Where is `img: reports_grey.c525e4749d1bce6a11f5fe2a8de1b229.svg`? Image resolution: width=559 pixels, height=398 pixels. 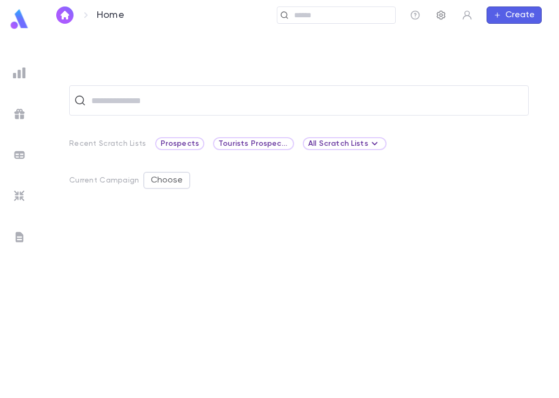
img: reports_grey.c525e4749d1bce6a11f5fe2a8de1b229.svg is located at coordinates (19, 73).